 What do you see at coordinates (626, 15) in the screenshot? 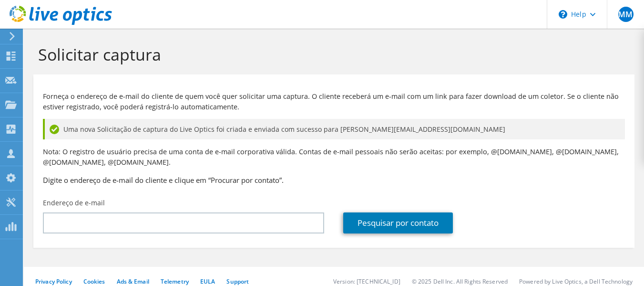
I see `span: MM` at bounding box center [626, 15].